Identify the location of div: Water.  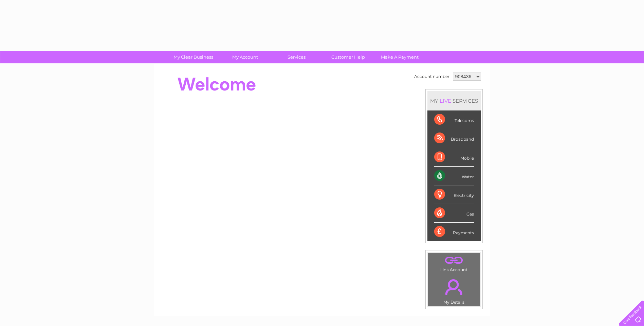
(454, 176).